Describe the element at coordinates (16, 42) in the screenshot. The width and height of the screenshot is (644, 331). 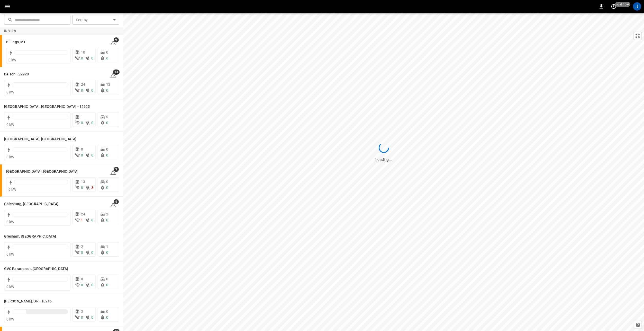
I see `h6: Billings, MT` at that location.